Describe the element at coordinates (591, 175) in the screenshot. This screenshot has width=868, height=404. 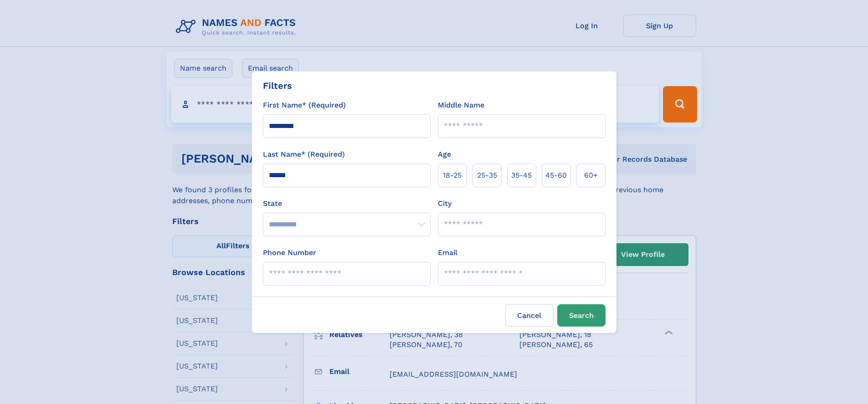
I see `span: 60+` at that location.